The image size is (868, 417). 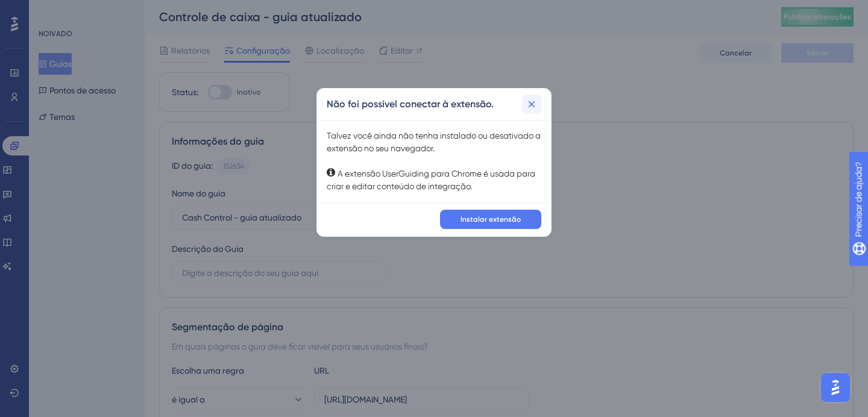 I want to click on font: Talvez você ainda não tenha instalado ou desativado a extensão no seu navegador., so click(x=434, y=141).